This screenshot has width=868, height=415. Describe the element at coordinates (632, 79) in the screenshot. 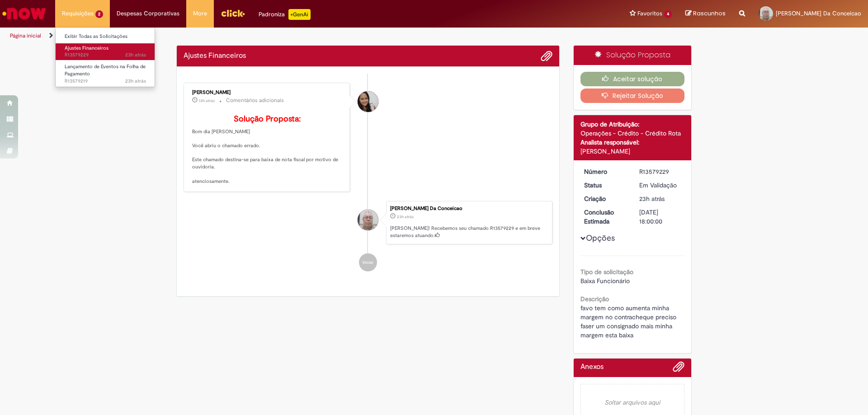

I see `button: Aceitar solução` at that location.